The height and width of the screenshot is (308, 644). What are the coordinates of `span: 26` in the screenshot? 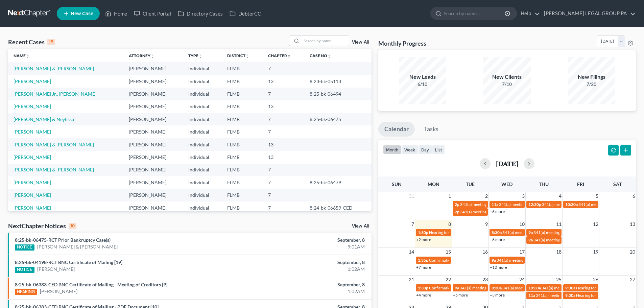 It's located at (596, 279).